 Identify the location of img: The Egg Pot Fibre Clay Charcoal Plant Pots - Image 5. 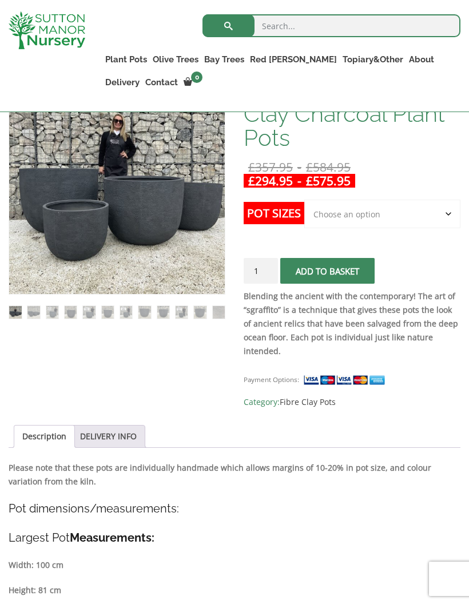
(89, 312).